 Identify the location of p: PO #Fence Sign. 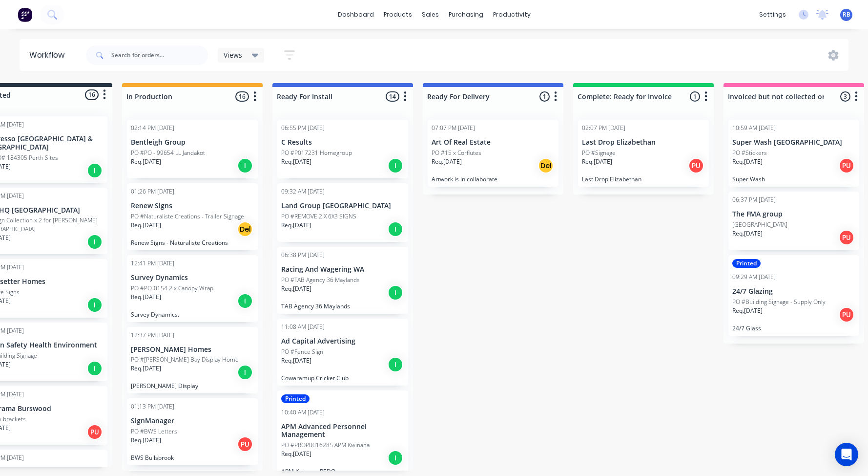
(302, 352).